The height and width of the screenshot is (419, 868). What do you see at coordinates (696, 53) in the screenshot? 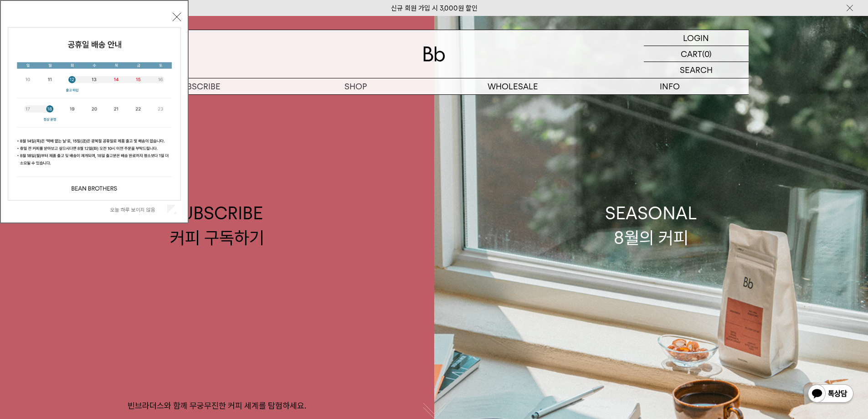
I see `a: CART (0)` at bounding box center [696, 53].